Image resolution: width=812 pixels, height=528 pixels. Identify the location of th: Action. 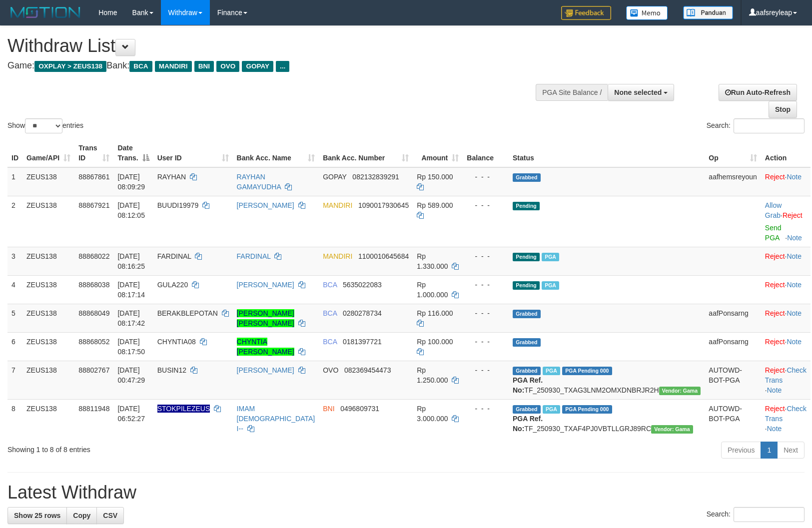
(785, 153).